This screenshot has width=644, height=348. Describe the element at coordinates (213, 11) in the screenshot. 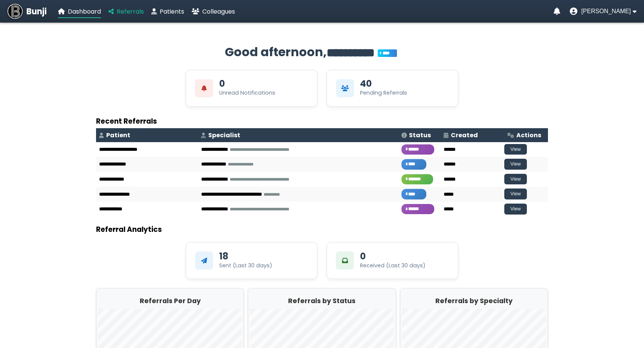

I see `a: Colleagues` at that location.